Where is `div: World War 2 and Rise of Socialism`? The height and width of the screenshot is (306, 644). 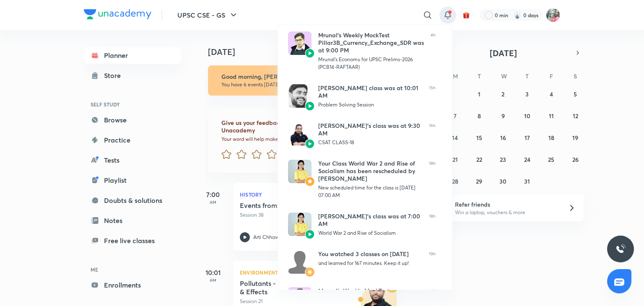 div: World War 2 and Rise of Socialism is located at coordinates (370, 233).